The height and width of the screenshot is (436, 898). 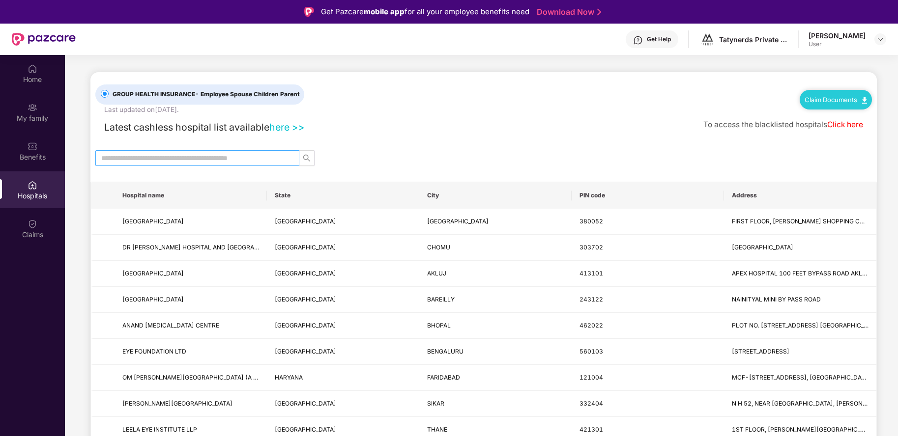 I want to click on img: Logo, so click(x=309, y=12).